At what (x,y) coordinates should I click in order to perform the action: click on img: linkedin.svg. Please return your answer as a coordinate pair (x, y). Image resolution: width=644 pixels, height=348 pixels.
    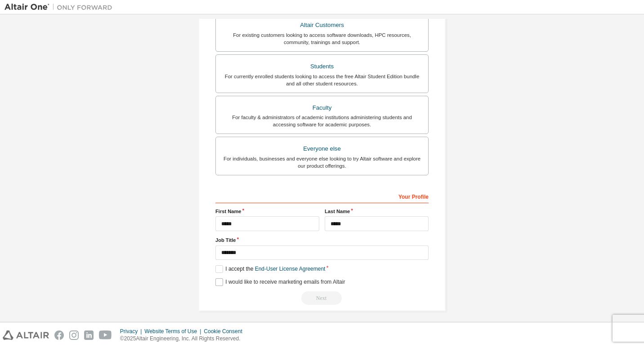
    Looking at the image, I should click on (89, 335).